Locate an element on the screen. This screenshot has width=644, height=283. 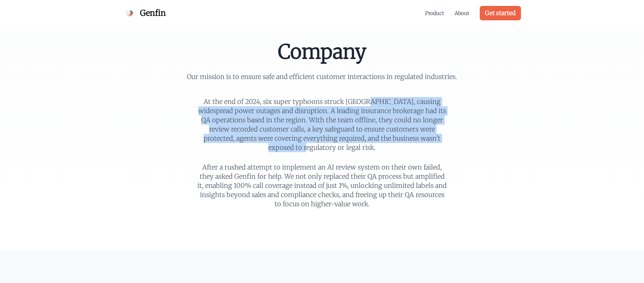
a: Get started is located at coordinates (501, 13).